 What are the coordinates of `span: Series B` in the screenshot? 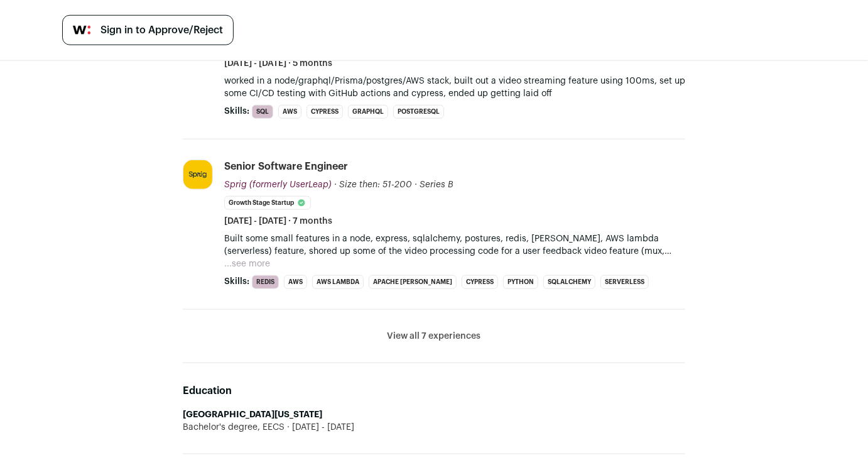 It's located at (437, 185).